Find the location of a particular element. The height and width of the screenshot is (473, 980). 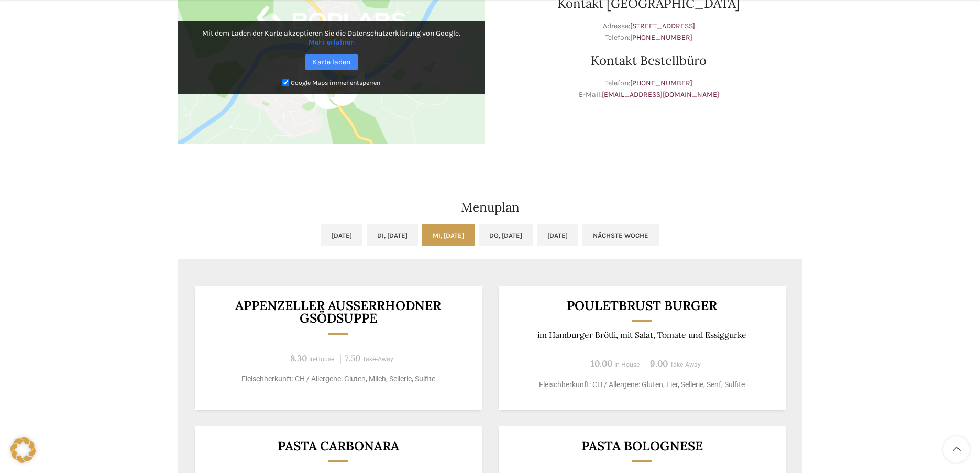

h3: Pasta Bolognese is located at coordinates (641, 445).